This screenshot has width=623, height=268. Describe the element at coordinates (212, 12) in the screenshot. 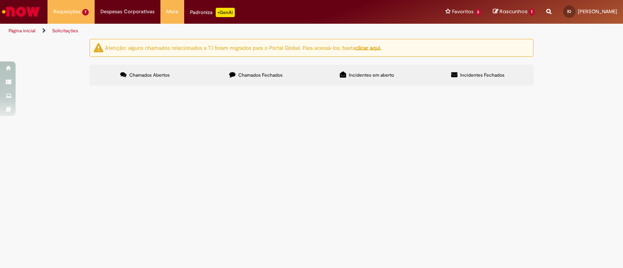

I see `div: Padroniza` at that location.